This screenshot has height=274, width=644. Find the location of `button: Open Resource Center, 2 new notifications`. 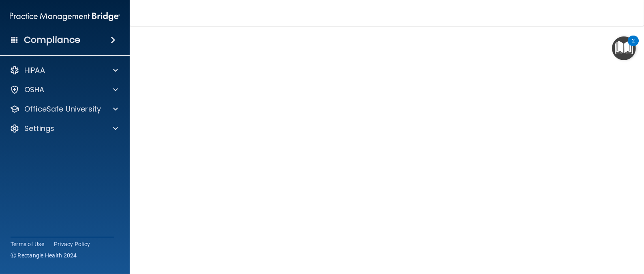

button: Open Resource Center, 2 new notifications is located at coordinates (623, 48).